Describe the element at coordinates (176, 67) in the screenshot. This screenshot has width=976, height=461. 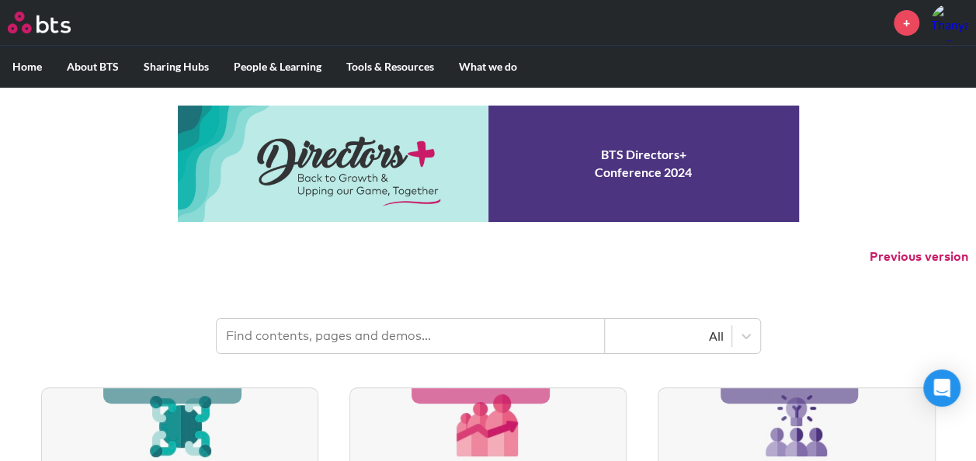
I see `label: Sharing Hubs` at that location.